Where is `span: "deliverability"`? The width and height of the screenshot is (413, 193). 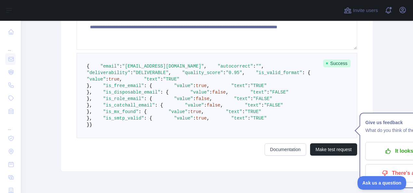 span: "deliverability" is located at coordinates (108, 73).